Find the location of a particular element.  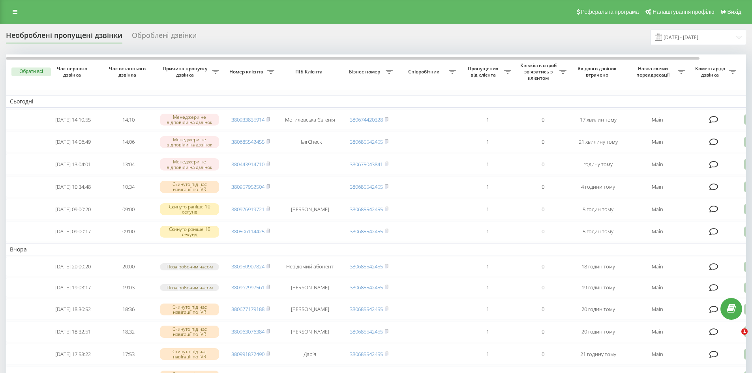

td: 14:10 is located at coordinates (128, 120).